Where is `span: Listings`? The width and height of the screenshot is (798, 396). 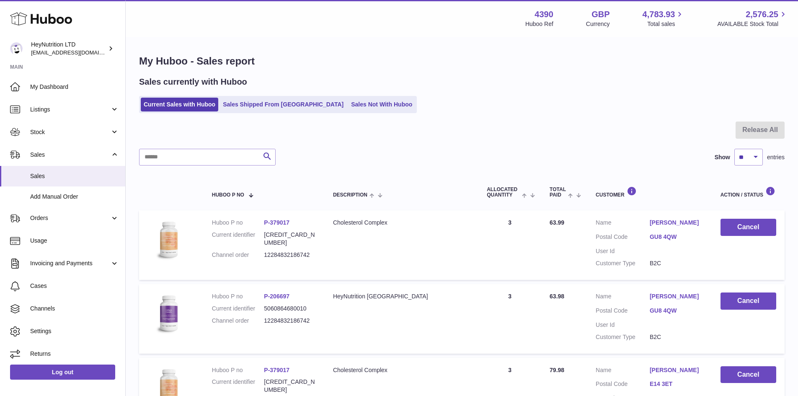
span: Listings is located at coordinates (70, 109).